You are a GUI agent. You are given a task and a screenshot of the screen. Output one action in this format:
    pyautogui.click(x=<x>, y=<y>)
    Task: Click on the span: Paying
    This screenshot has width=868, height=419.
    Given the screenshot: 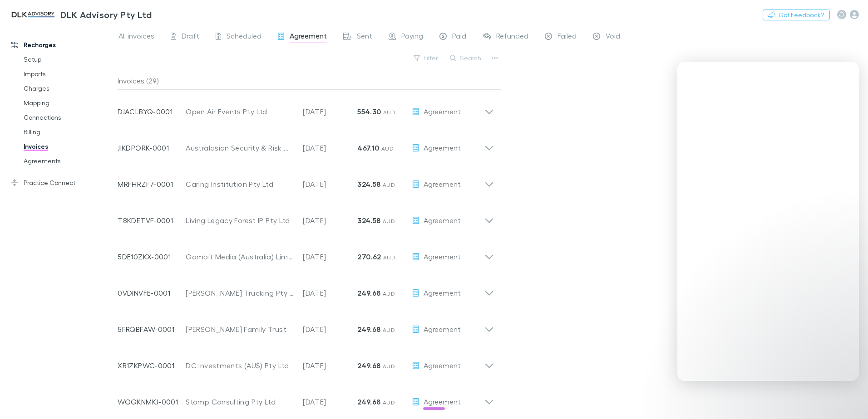 What is the action you would take?
    pyautogui.click(x=412, y=37)
    